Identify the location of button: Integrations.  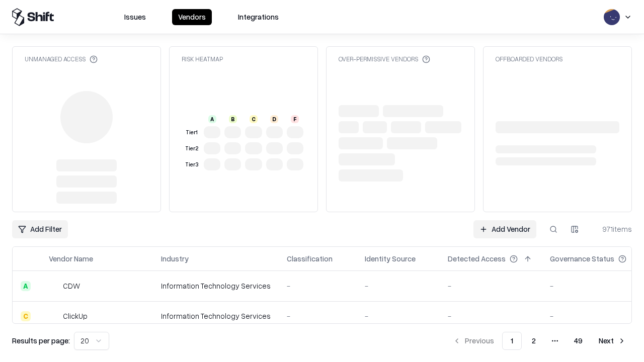
(258, 17).